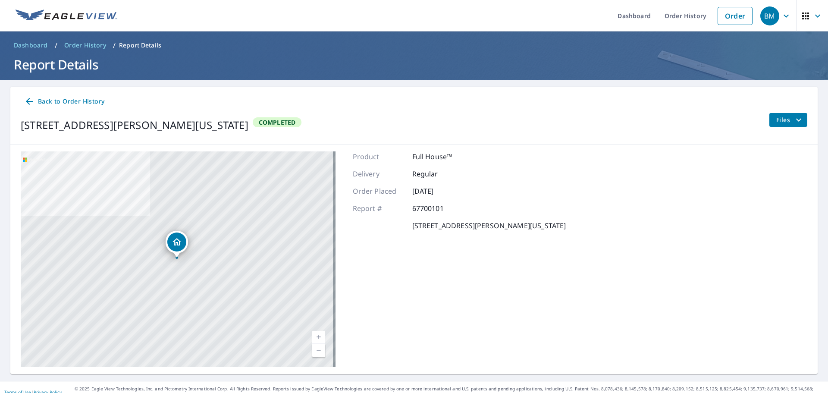 This screenshot has width=828, height=393. Describe the element at coordinates (790, 120) in the screenshot. I see `span: Files` at that location.